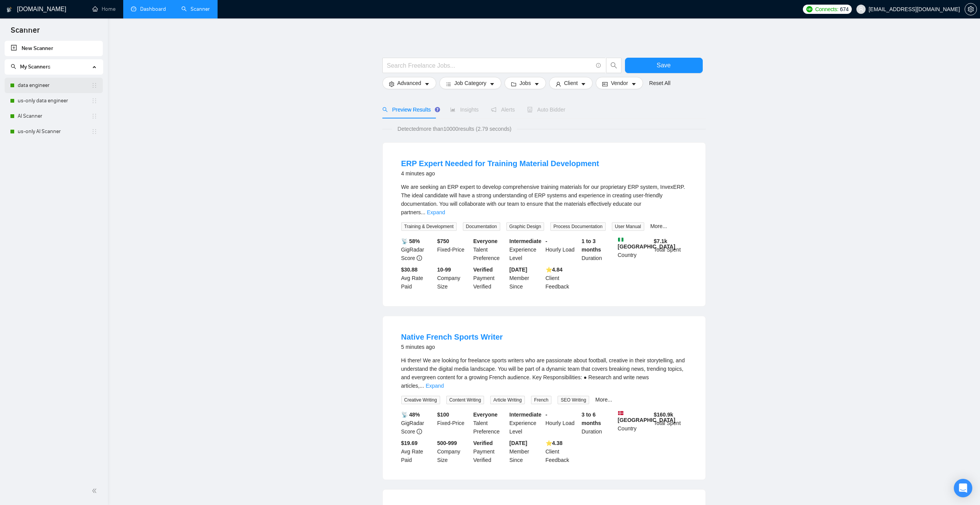  I want to click on b: $ 100, so click(443, 415).